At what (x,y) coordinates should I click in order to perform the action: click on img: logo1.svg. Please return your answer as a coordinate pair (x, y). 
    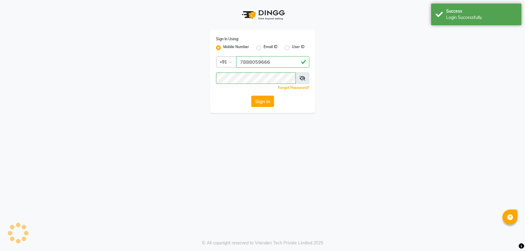
    Looking at the image, I should click on (262, 15).